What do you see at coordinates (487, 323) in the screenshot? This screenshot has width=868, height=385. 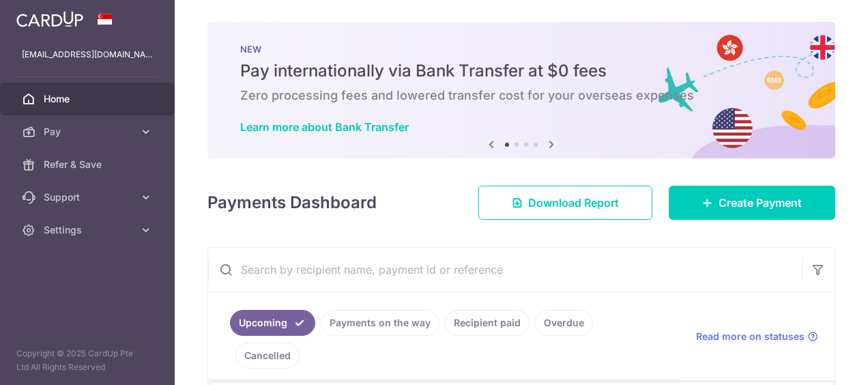 I see `a: Recipient paid` at bounding box center [487, 323].